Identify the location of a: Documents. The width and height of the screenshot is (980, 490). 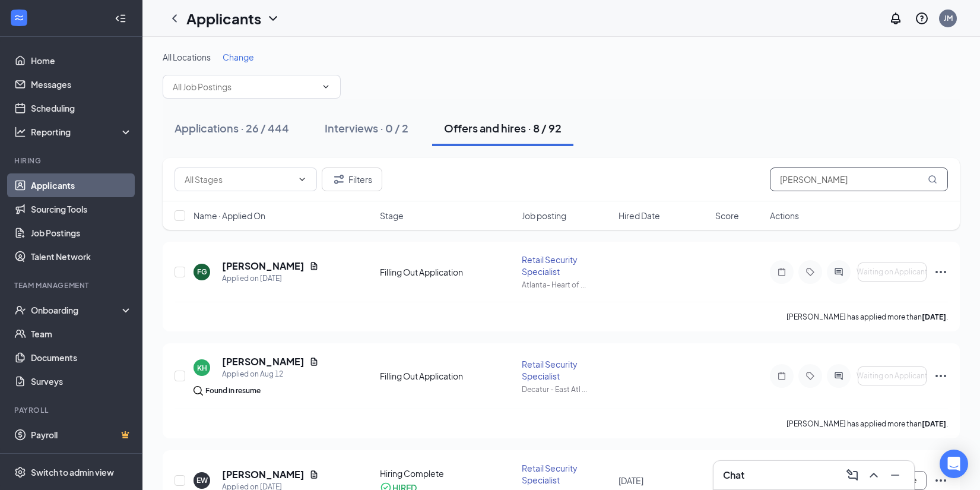
(82, 357).